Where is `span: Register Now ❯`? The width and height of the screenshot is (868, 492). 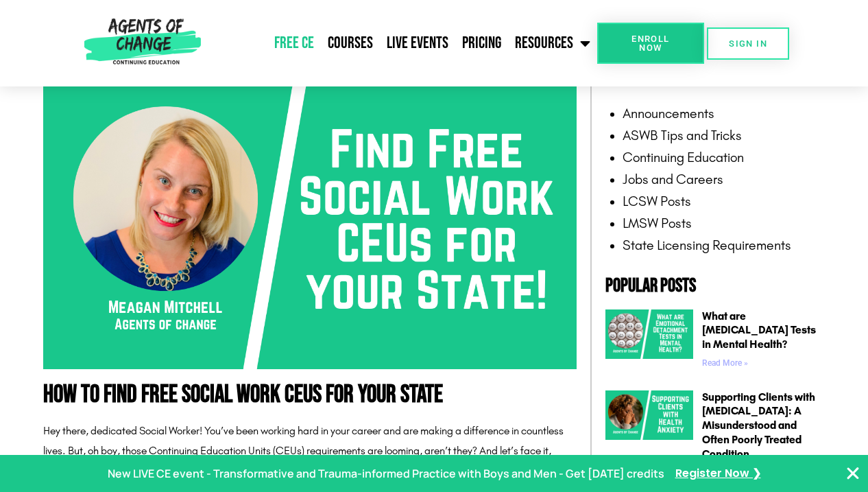 span: Register Now ❯ is located at coordinates (718, 474).